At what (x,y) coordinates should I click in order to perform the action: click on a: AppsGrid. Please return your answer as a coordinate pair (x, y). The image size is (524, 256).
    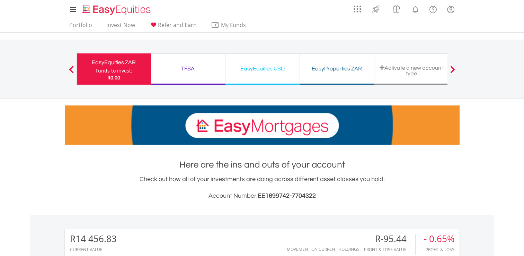
    Looking at the image, I should click on (358, 7).